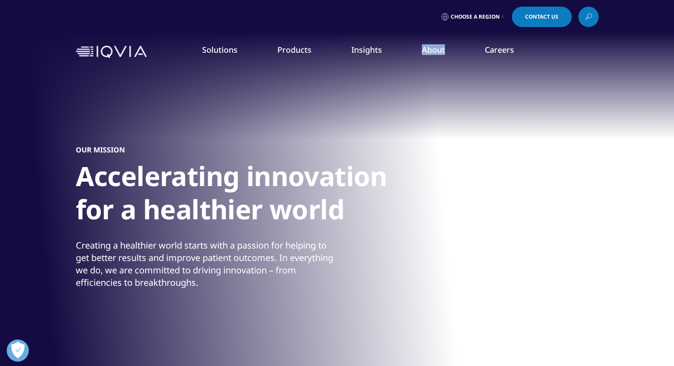 The height and width of the screenshot is (366, 674). What do you see at coordinates (242, 195) in the screenshot?
I see `h1: Accelerating innovation for a healthier world` at bounding box center [242, 195].